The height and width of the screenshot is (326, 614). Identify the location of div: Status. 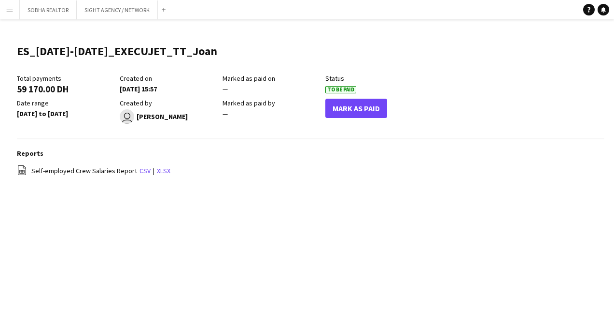
(374, 78).